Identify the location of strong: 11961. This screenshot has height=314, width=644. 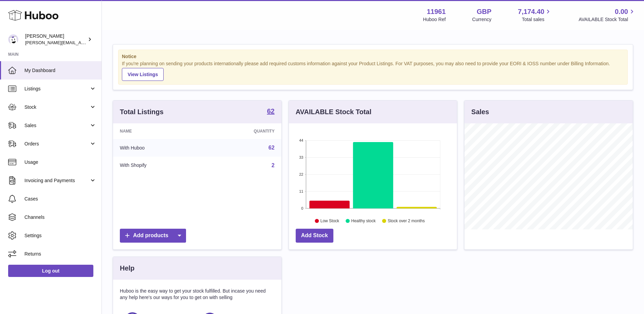
(436, 12).